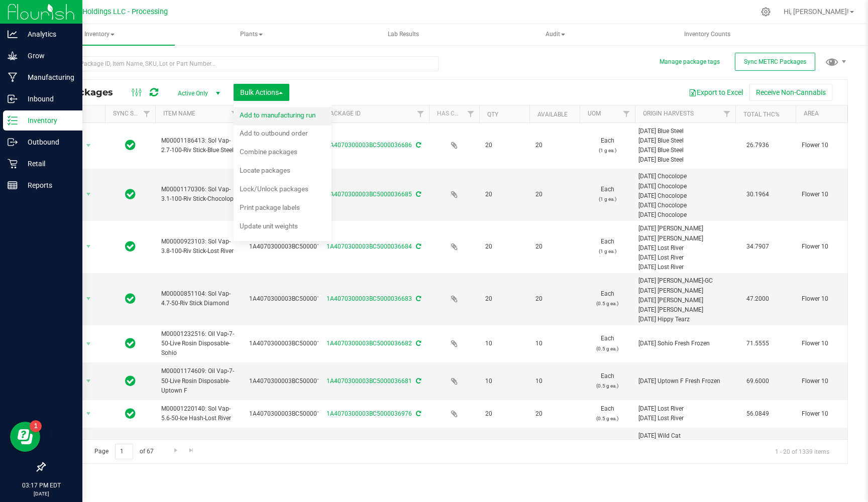 The width and height of the screenshot is (868, 502). What do you see at coordinates (292, 414) in the screenshot?
I see `span: 1A4070300003BC5000015781` at bounding box center [292, 414].